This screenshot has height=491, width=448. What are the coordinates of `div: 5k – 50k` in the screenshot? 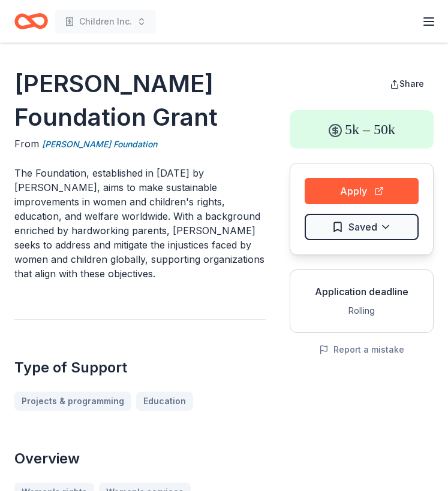 It's located at (362, 129).